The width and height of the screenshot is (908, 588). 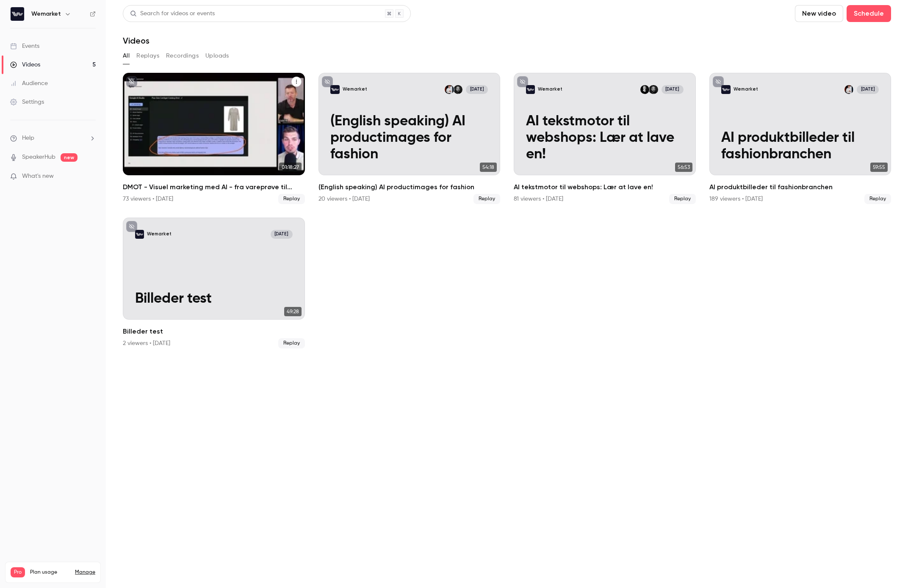 I want to click on img: (English speaking) AI productimages for fashion, so click(x=335, y=90).